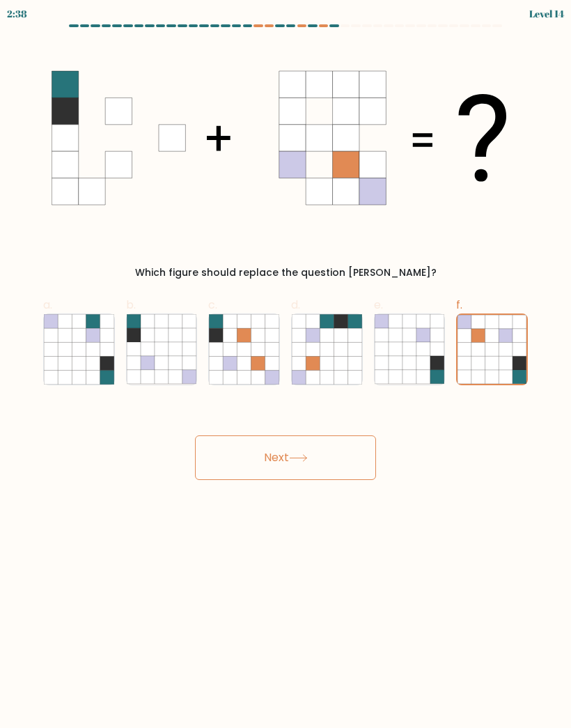  Describe the element at coordinates (459, 304) in the screenshot. I see `span: f.` at that location.